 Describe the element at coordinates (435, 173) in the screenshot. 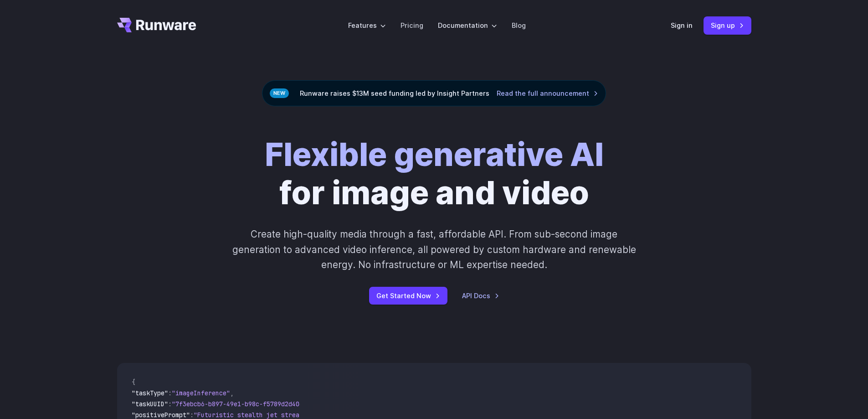

I see `h1: for image and video` at that location.